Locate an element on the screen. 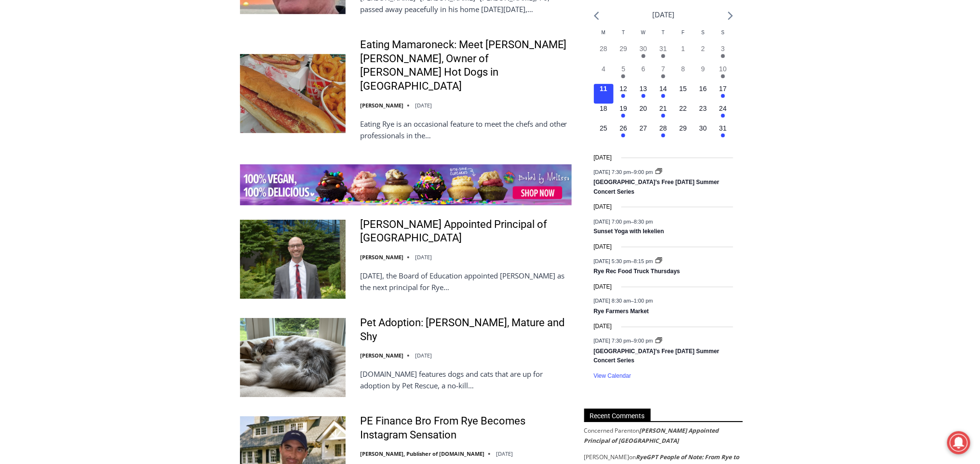 Image resolution: width=980 pixels, height=464 pixels. button: 17 Has events is located at coordinates (723, 94).